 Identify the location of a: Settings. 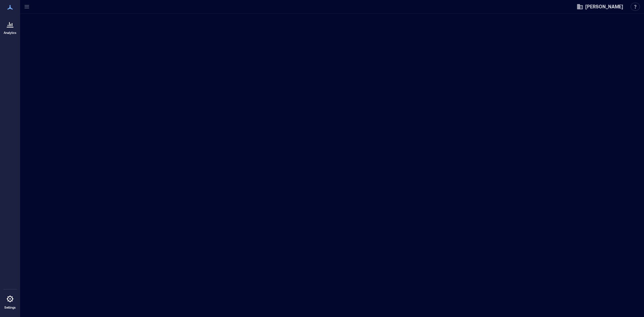
(10, 301).